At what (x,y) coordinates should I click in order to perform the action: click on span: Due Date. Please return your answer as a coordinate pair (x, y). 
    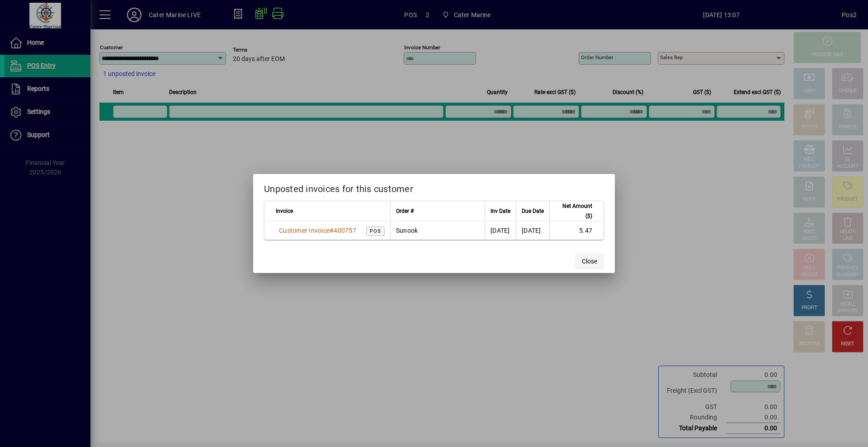
    Looking at the image, I should click on (533, 211).